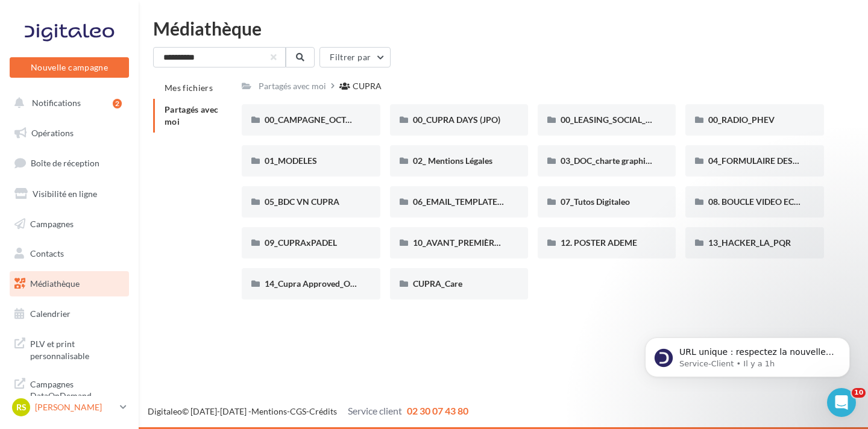  What do you see at coordinates (297, 411) in the screenshot?
I see `a: CGS` at bounding box center [297, 411].